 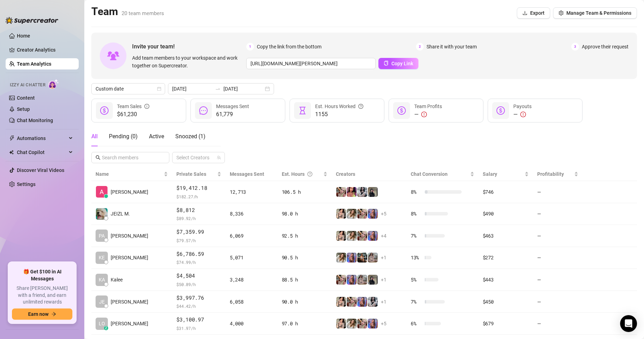 I want to click on div: 98.0 h, so click(x=305, y=214).